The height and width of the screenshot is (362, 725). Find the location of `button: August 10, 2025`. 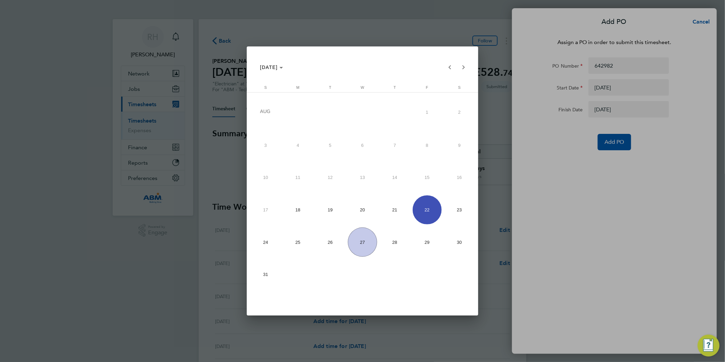

button: August 10, 2025 is located at coordinates (265, 177).